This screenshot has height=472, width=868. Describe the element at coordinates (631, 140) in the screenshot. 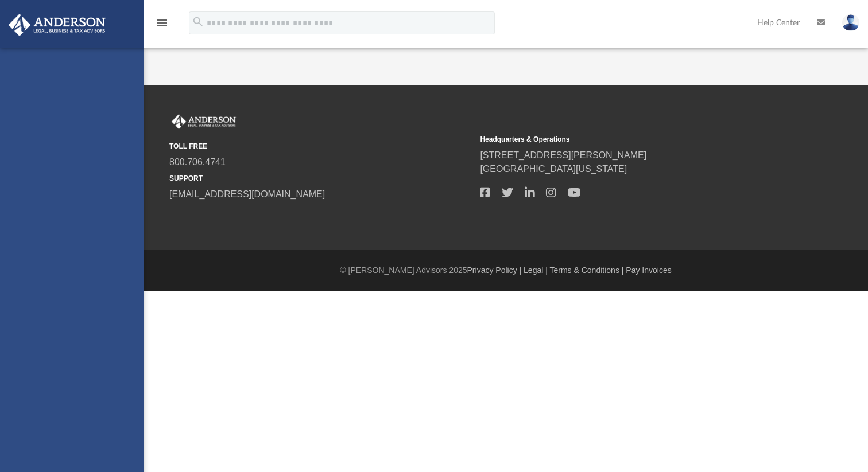

I see `small: Headquarters & Operations` at that location.